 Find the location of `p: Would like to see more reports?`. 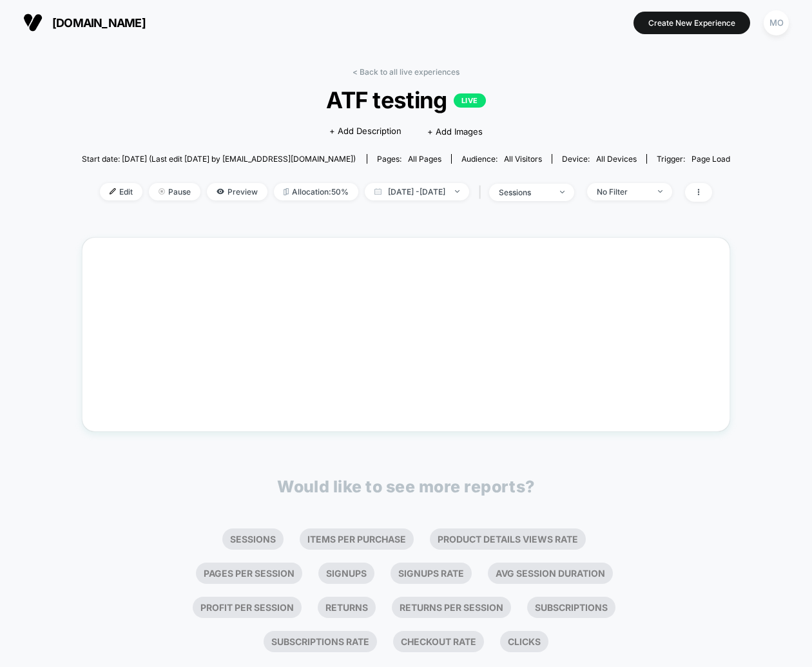

p: Would like to see more reports? is located at coordinates (406, 486).